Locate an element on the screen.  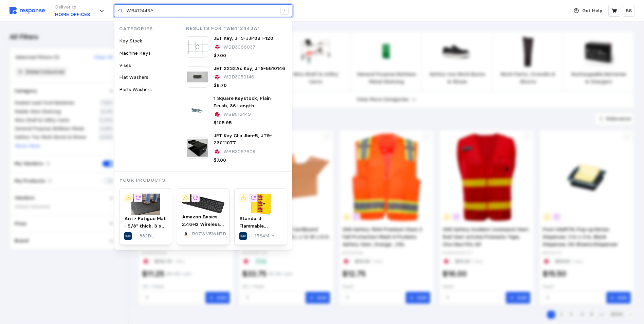
button: Get Help is located at coordinates (588, 11).